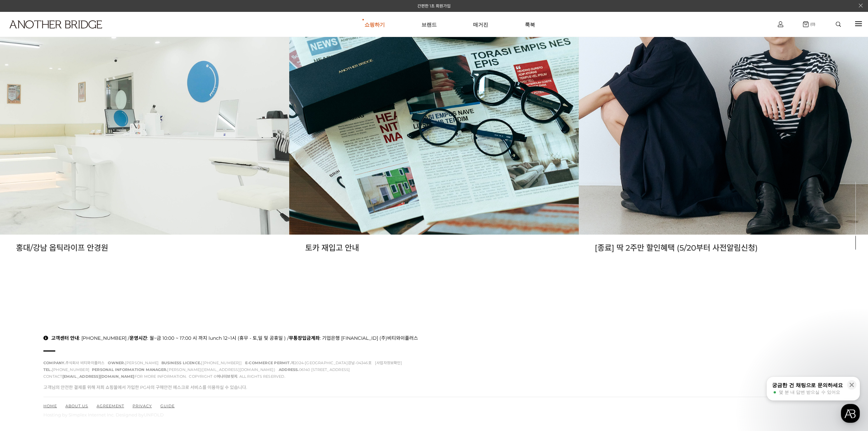  Describe the element at coordinates (116, 376) in the screenshot. I see `span: CONTACT FOR MORE INFORMATION.` at that location.